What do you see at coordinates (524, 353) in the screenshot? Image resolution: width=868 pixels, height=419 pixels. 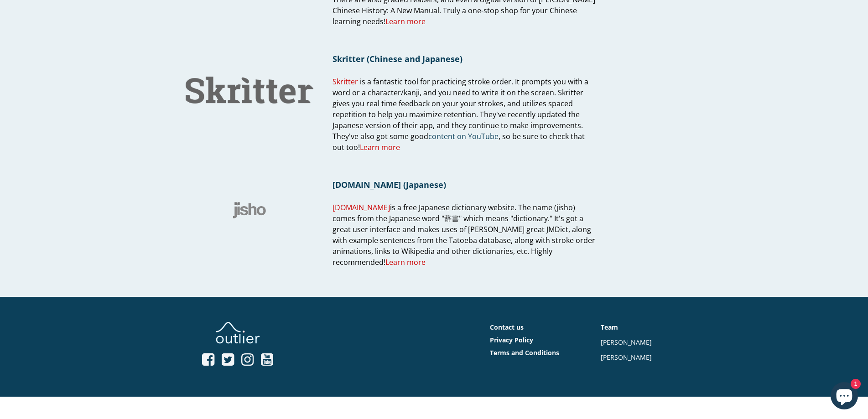 I see `a: Terms and Conditions` at bounding box center [524, 353].